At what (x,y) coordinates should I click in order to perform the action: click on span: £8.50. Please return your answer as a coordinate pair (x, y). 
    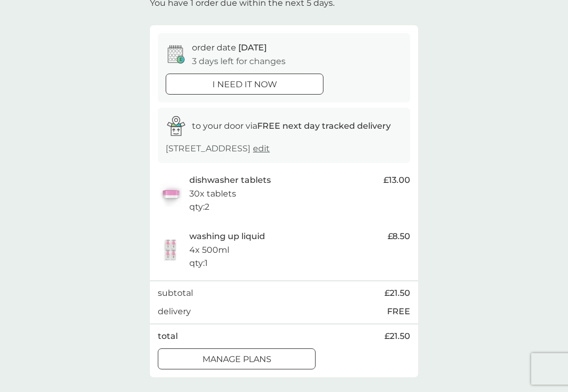
    Looking at the image, I should click on (399, 236).